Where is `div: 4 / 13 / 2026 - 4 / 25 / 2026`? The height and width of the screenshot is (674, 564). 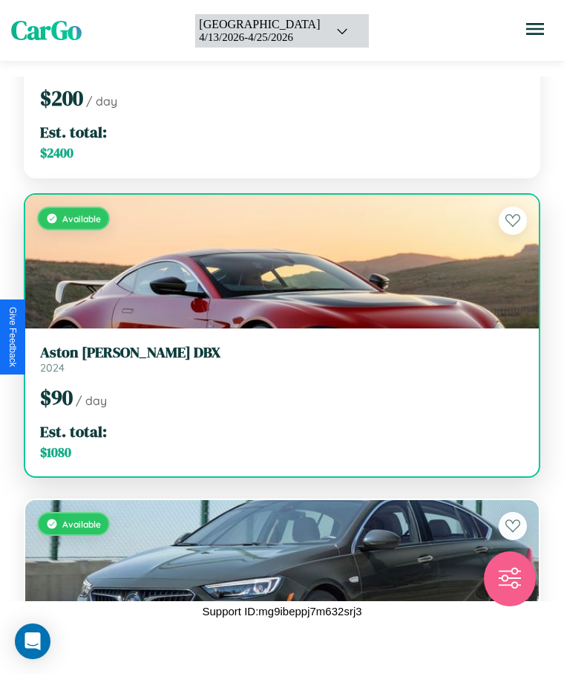
div: 4 / 13 / 2026 - 4 / 25 / 2026 is located at coordinates (259, 37).